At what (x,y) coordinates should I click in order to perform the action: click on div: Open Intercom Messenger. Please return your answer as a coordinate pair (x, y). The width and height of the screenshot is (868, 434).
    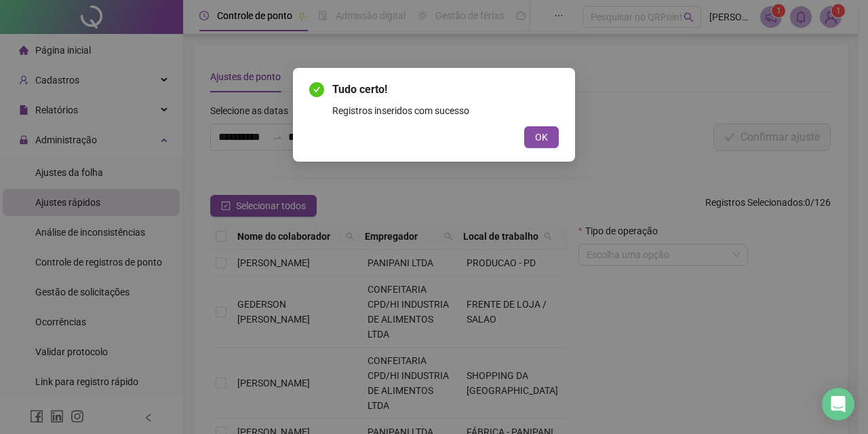
    Looking at the image, I should click on (838, 404).